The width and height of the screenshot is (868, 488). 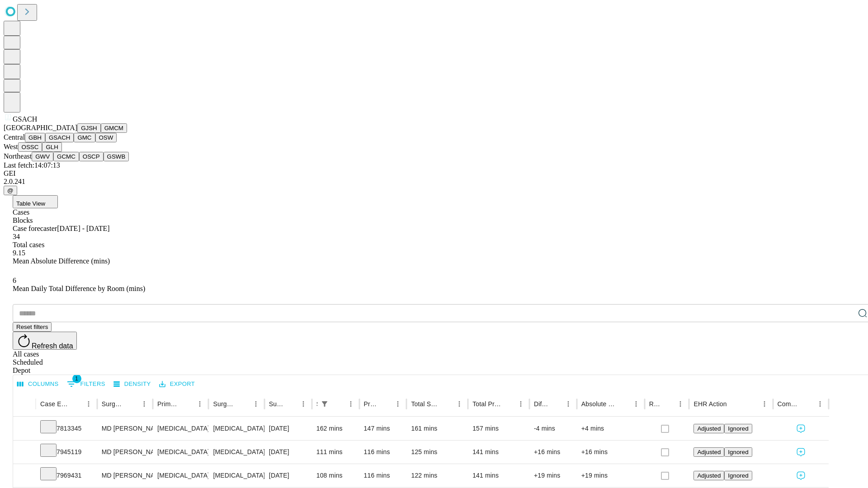 What do you see at coordinates (336, 429) in the screenshot?
I see `div: 162 mins` at bounding box center [336, 429].